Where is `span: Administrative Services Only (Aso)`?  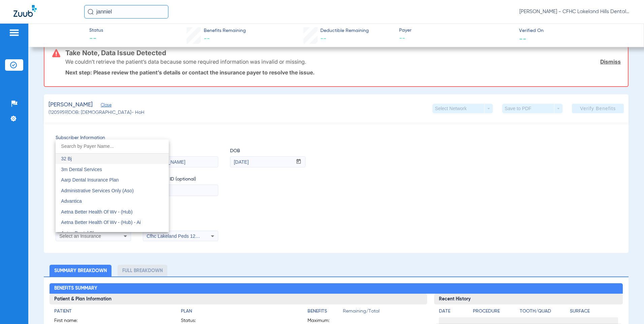
span: Administrative Services Only (Aso) is located at coordinates (97, 190).